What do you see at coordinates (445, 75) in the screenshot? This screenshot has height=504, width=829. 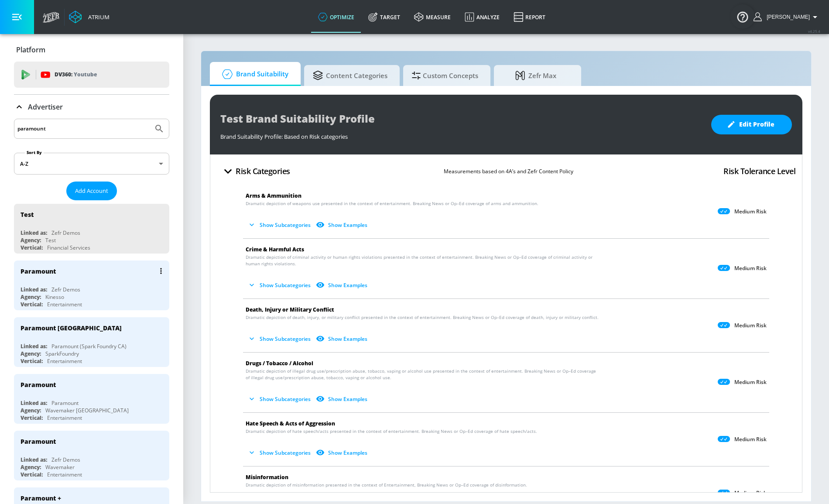 I see `span: Custom Concepts` at bounding box center [445, 75].